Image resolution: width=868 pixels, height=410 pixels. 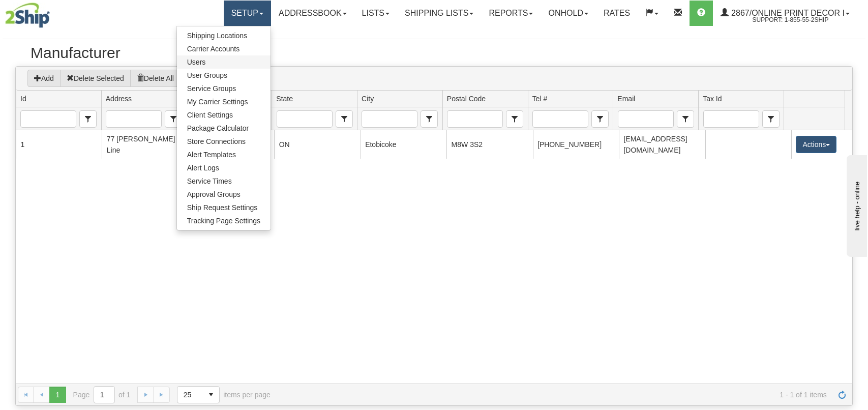 What do you see at coordinates (217, 36) in the screenshot?
I see `span: Shipping Locations` at bounding box center [217, 36].